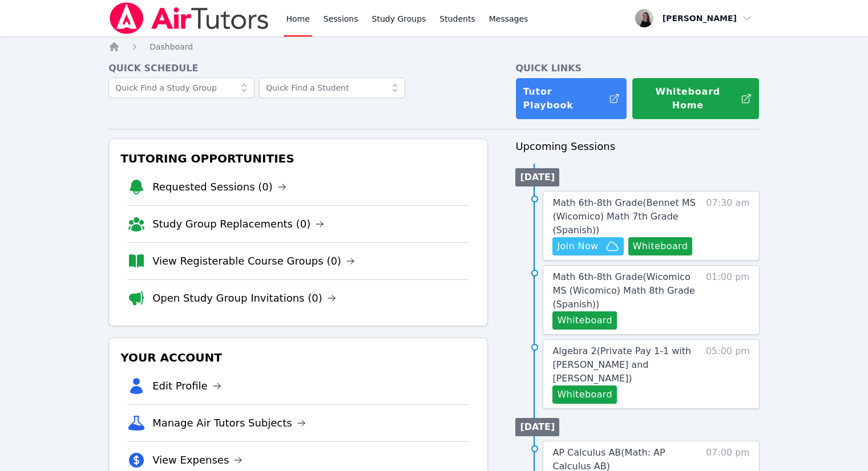  Describe the element at coordinates (298, 358) in the screenshot. I see `h3: Your Account` at that location.